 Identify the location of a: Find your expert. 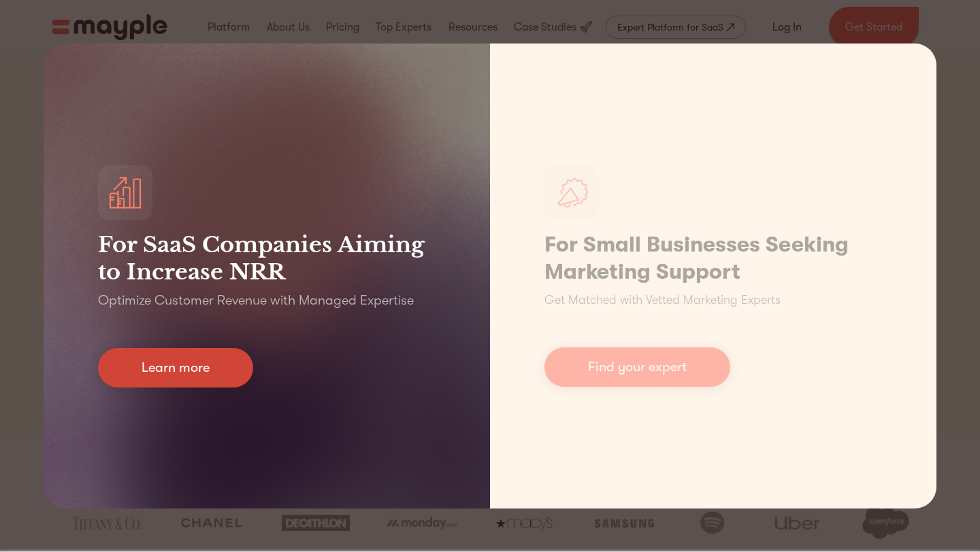
(637, 367).